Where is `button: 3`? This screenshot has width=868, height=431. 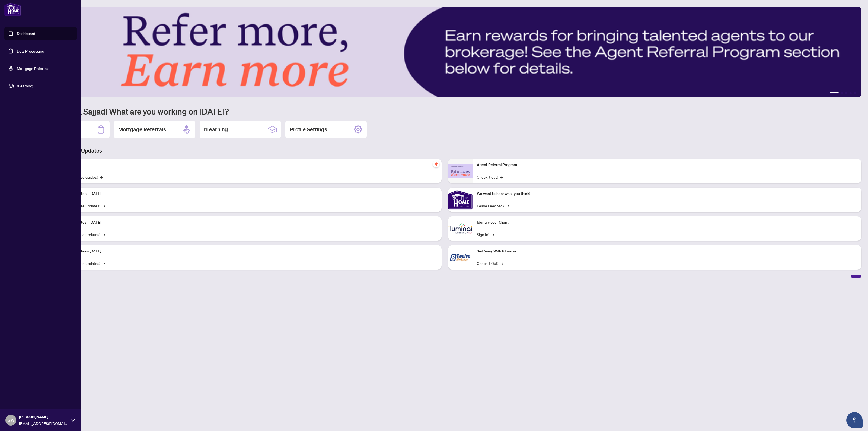
button: 3 is located at coordinates (847, 93).